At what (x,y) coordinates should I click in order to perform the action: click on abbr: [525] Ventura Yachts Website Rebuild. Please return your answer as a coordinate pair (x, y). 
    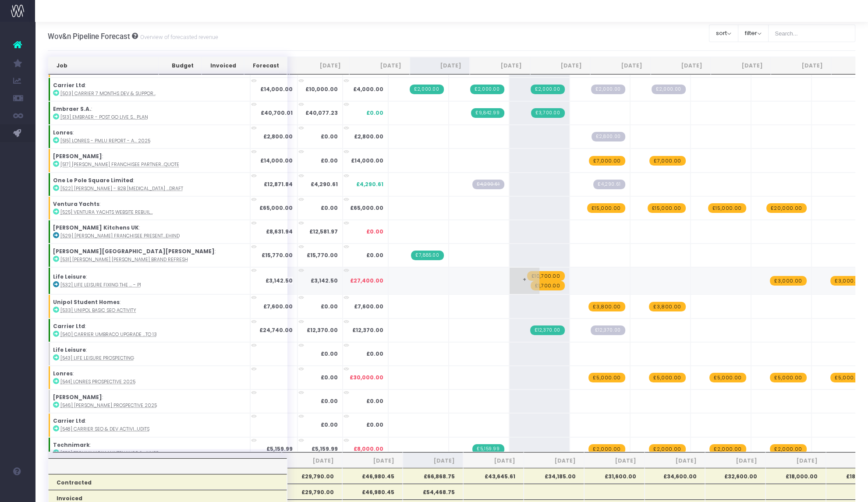
    Looking at the image, I should click on (107, 212).